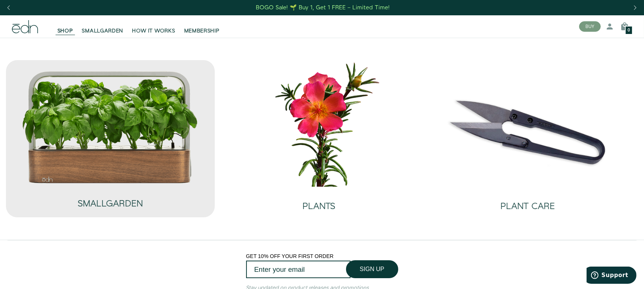  Describe the element at coordinates (153, 31) in the screenshot. I see `span: HOW IT WORKS` at that location.